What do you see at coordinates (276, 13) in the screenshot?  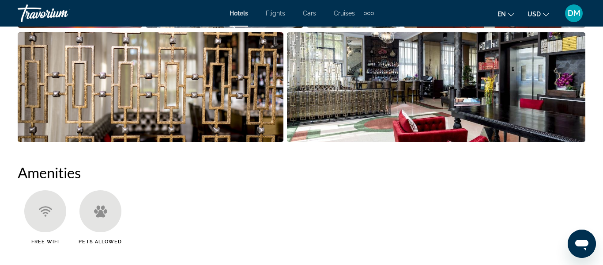 I see `span: Flights` at bounding box center [276, 13].